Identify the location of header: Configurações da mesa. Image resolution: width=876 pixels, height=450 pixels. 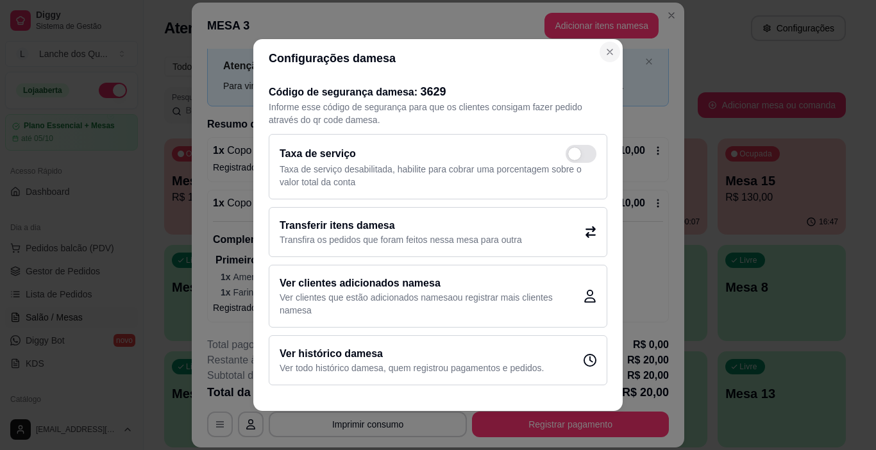
(438, 58).